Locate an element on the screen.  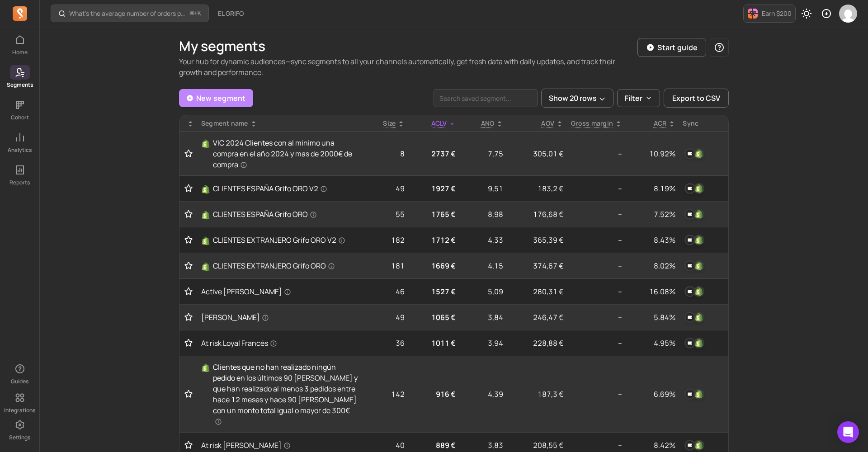
p: Analytics is located at coordinates (19, 150).